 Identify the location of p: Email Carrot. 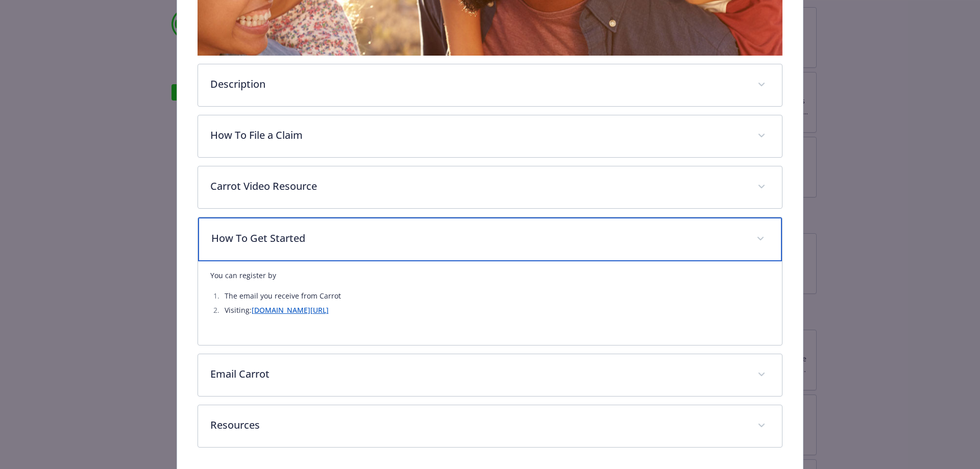
(478, 374).